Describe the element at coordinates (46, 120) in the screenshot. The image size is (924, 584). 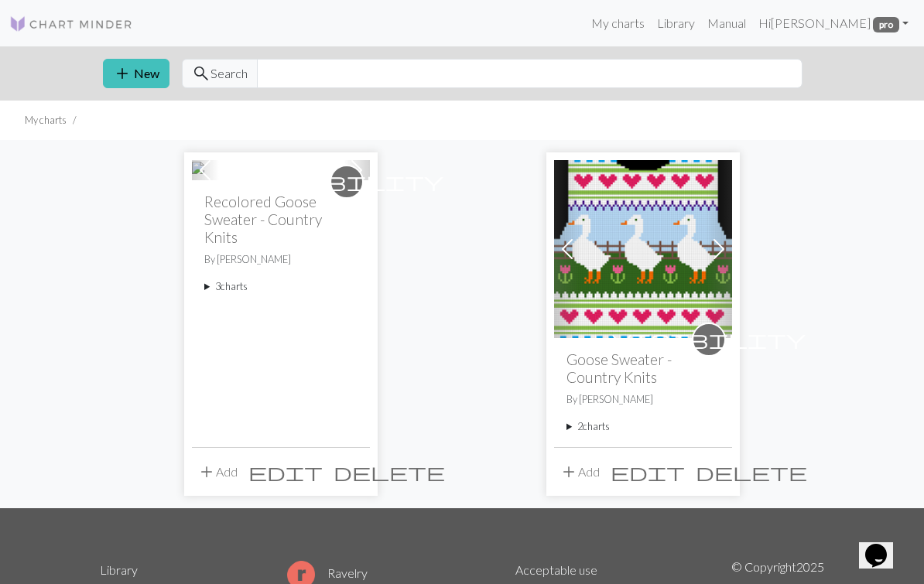
I see `li: My charts` at that location.